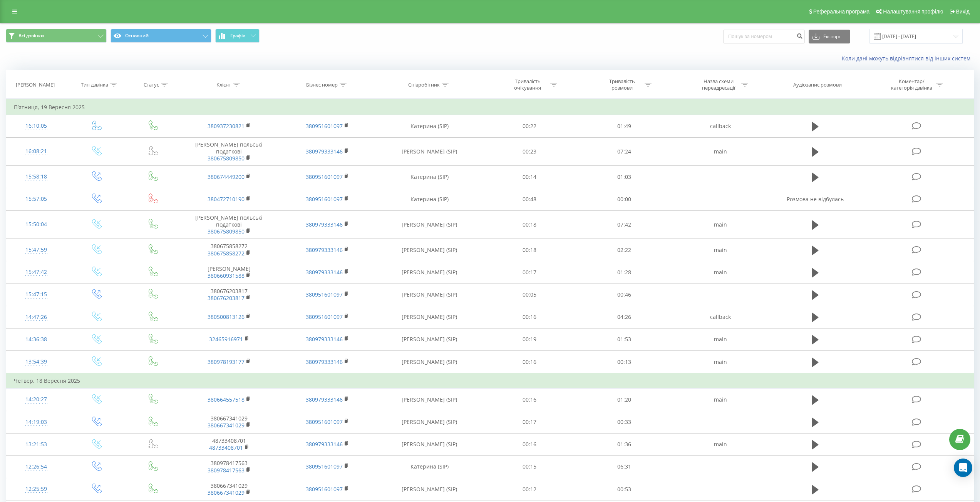 Image resolution: width=980 pixels, height=502 pixels. Describe the element at coordinates (36, 362) in the screenshot. I see `div: 13:54:39` at that location.